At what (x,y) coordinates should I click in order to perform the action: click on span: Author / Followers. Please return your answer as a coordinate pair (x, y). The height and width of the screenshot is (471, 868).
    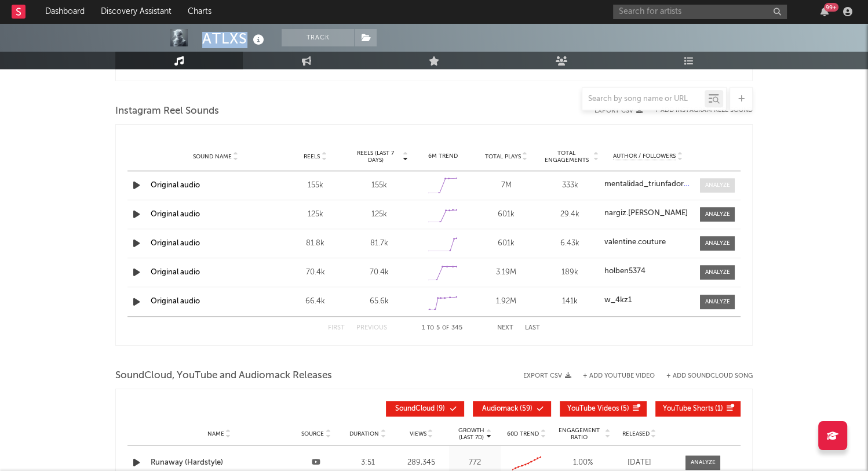
    Looking at the image, I should click on (644, 156).